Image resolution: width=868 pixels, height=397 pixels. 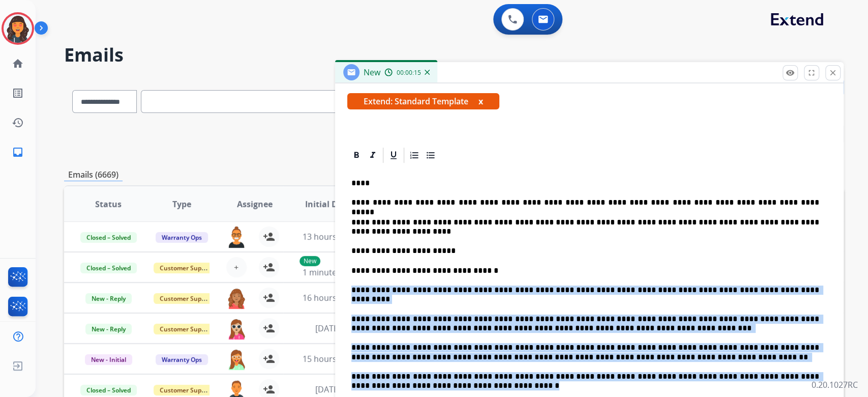 What do you see at coordinates (790, 73) in the screenshot?
I see `mat-icon: remove_red_eye` at bounding box center [790, 73].